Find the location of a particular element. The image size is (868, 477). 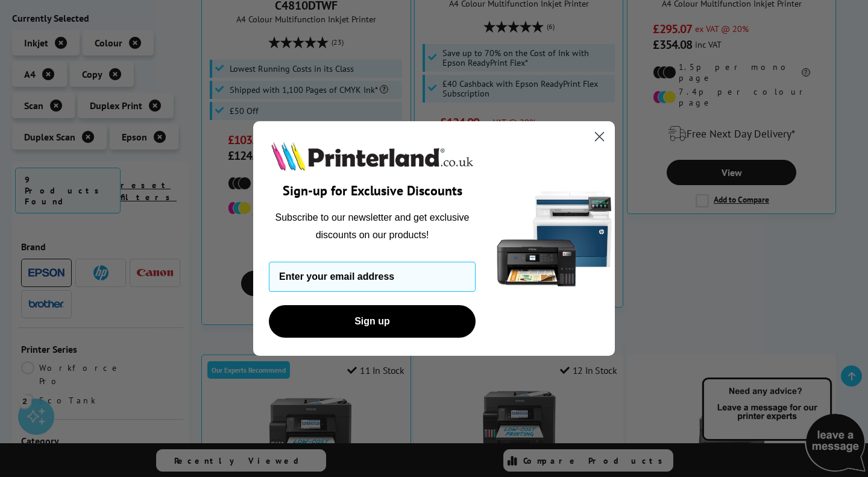

img: 5290a21f-4df8-4860-95f4-ea1e8d0e8904.png is located at coordinates (555, 238).